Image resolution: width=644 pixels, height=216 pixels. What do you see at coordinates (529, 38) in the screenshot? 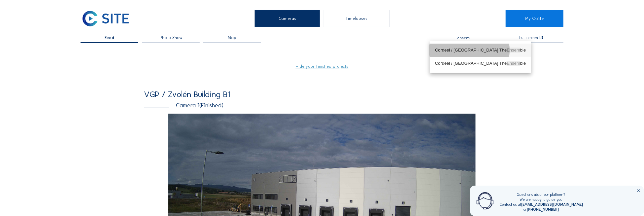
I see `div: Fullscreen` at bounding box center [529, 38].